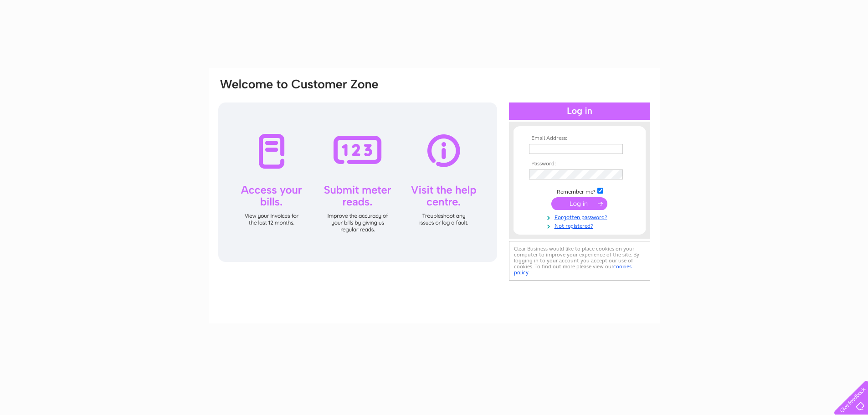 The width and height of the screenshot is (868, 415). What do you see at coordinates (580, 138) in the screenshot?
I see `th: Email Address:` at bounding box center [580, 138].